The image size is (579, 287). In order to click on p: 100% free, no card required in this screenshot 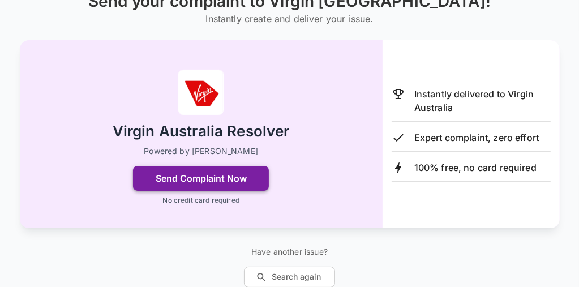, I will do `click(475, 167)`.